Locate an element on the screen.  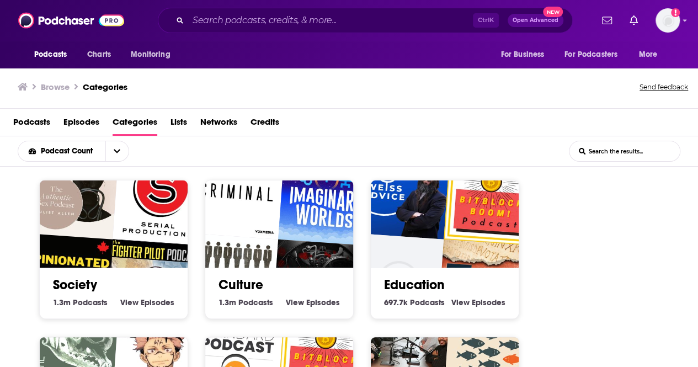
span: Networks is located at coordinates (219, 124).